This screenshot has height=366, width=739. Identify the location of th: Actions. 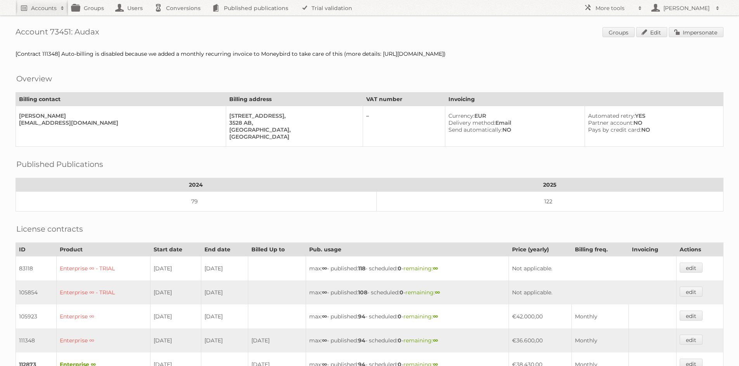
(699, 250).